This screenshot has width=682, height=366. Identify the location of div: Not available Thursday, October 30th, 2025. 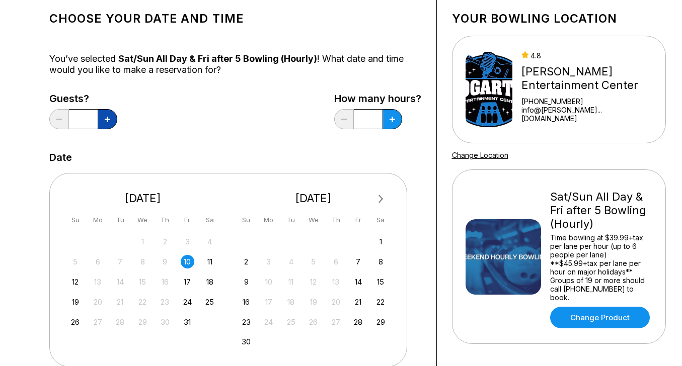
(165, 322).